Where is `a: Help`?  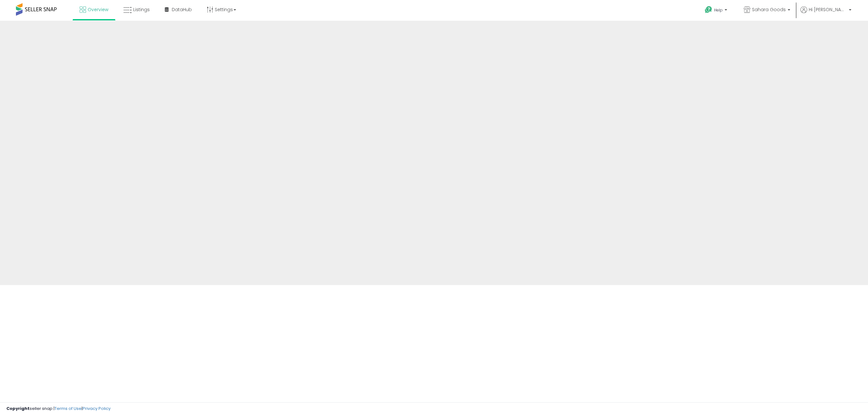
a: Help is located at coordinates (717, 11).